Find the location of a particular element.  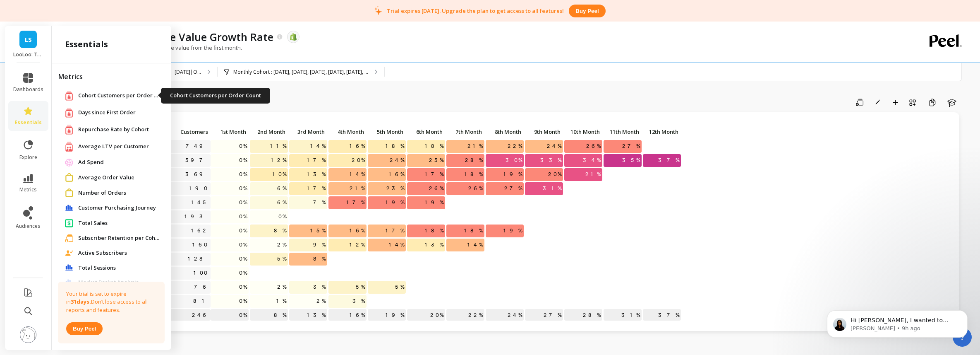

span: 1st Month is located at coordinates (229, 132).